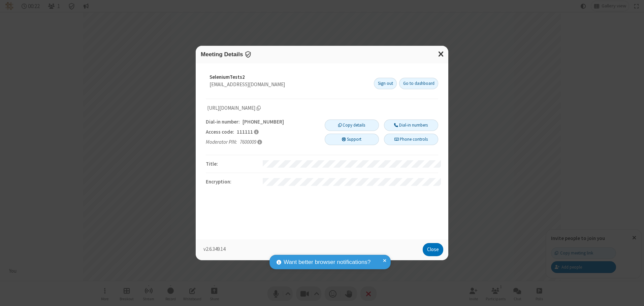  What do you see at coordinates (233, 182) in the screenshot?
I see `div: Encryption :` at bounding box center [233, 182].